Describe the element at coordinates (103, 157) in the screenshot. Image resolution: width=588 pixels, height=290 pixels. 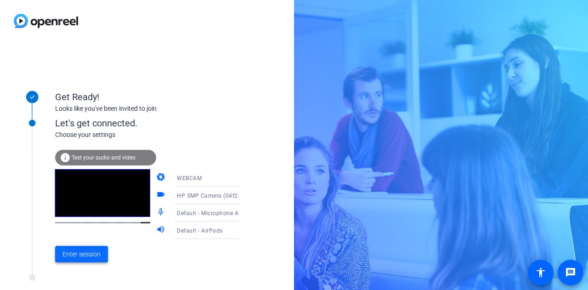
I see `span: Test your audio and video` at that location.